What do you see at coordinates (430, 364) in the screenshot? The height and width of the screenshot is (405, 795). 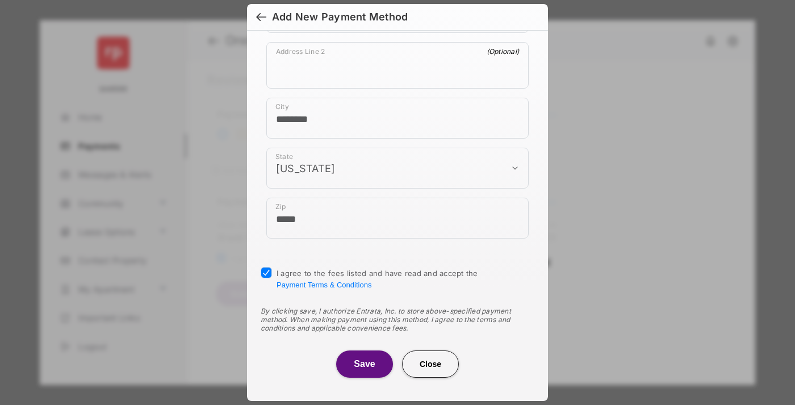 I see `button: Close` at bounding box center [430, 364].